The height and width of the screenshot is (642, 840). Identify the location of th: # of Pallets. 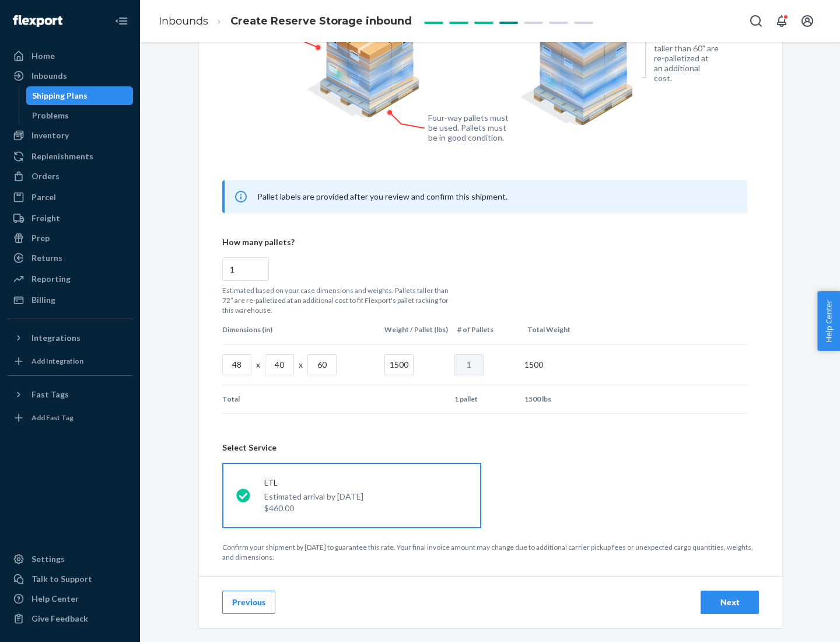
(488, 329).